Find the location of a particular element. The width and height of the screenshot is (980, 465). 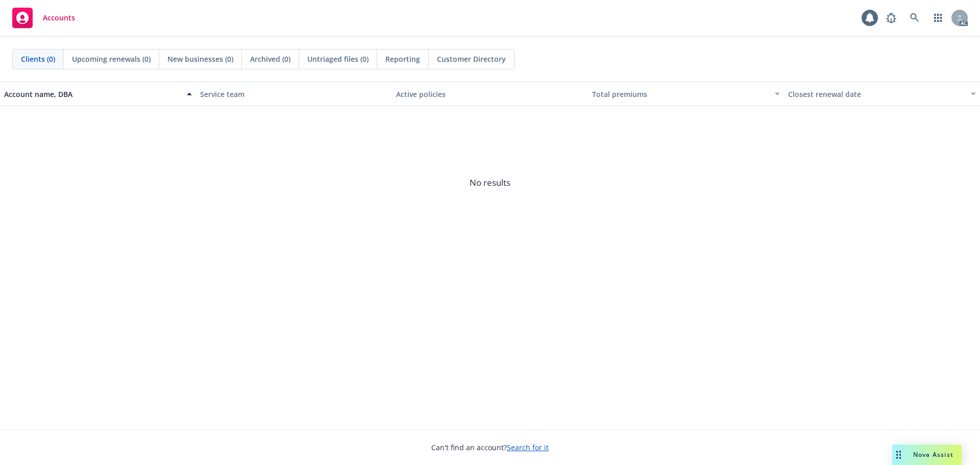

div: Account name, DBA is located at coordinates (92, 94).